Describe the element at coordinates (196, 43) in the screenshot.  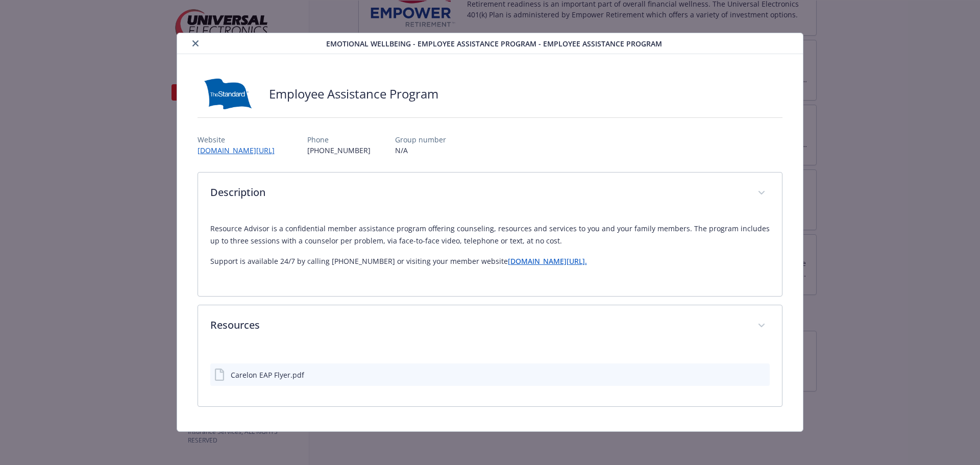
I see `button: close` at that location.